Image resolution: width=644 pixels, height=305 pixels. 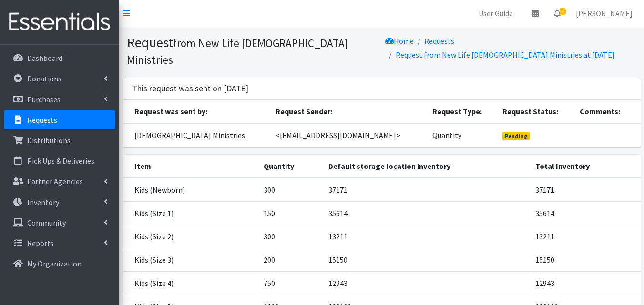 What do you see at coordinates (44, 79) in the screenshot?
I see `p: Donations` at bounding box center [44, 79].